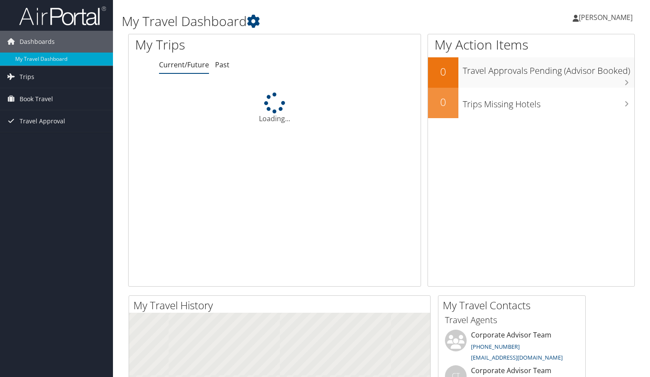  Describe the element at coordinates (184, 65) in the screenshot. I see `a: Current/Future` at that location.